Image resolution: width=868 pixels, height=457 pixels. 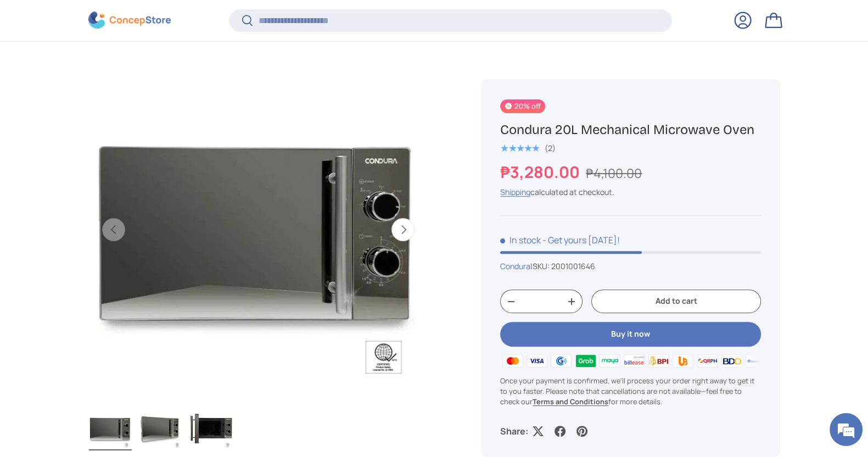 What do you see at coordinates (130, 20) in the screenshot?
I see `img: ConcepStore` at bounding box center [130, 20].